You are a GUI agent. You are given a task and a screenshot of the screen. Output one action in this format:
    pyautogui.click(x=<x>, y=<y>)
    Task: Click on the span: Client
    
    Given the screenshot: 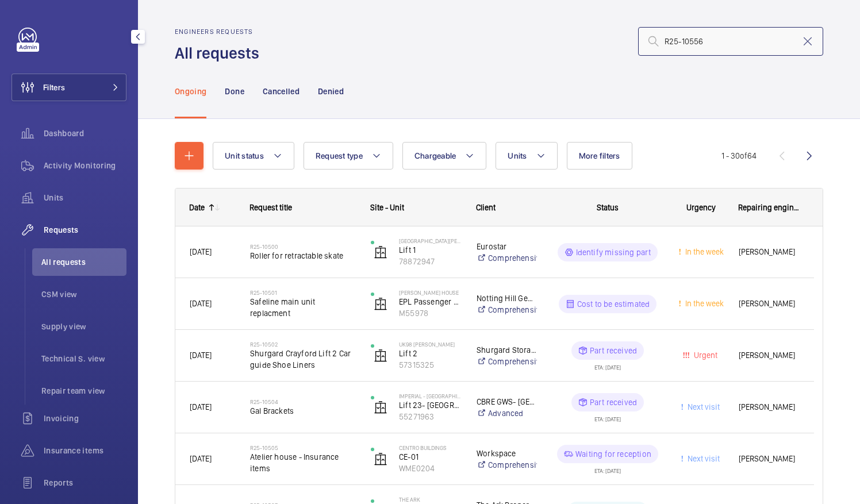 What is the action you would take?
    pyautogui.click(x=486, y=208)
    